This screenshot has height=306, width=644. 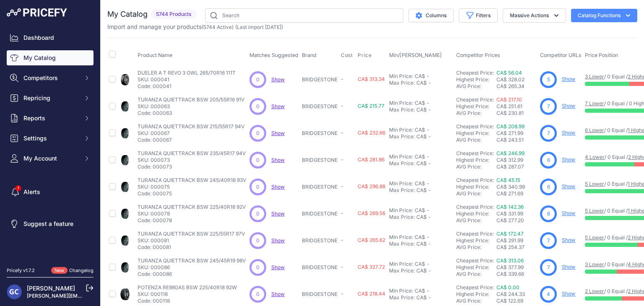 What do you see at coordinates (561, 55) in the screenshot?
I see `span: Competitor URLs` at bounding box center [561, 55].